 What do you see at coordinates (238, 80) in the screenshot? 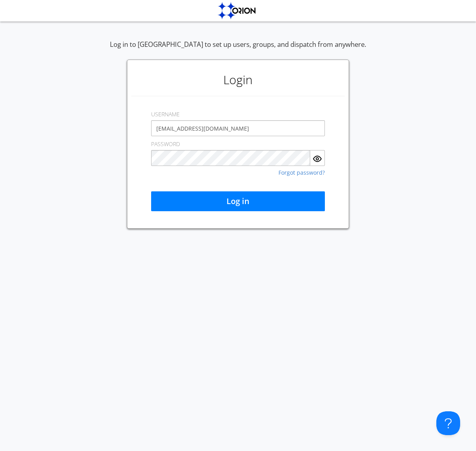
I see `h1: Login` at bounding box center [238, 80].